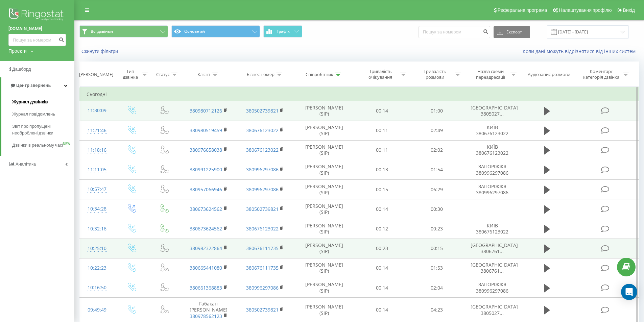  Describe the element at coordinates (206, 189) in the screenshot. I see `a: 380957066946` at that location.